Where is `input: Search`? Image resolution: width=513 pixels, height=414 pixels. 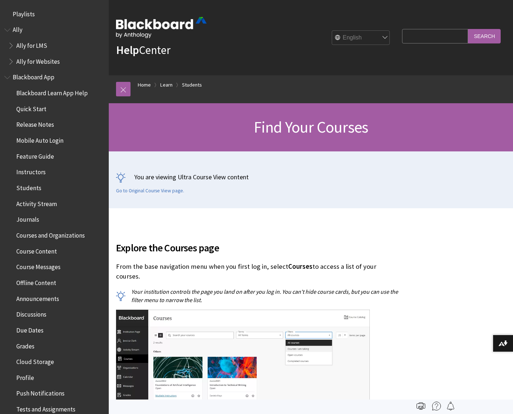 input: Search is located at coordinates (484, 36).